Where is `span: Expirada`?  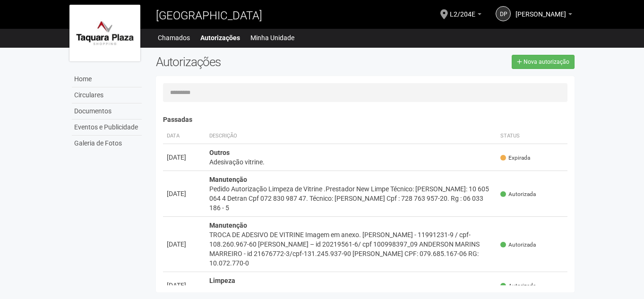
span: Expirada is located at coordinates (515, 158).